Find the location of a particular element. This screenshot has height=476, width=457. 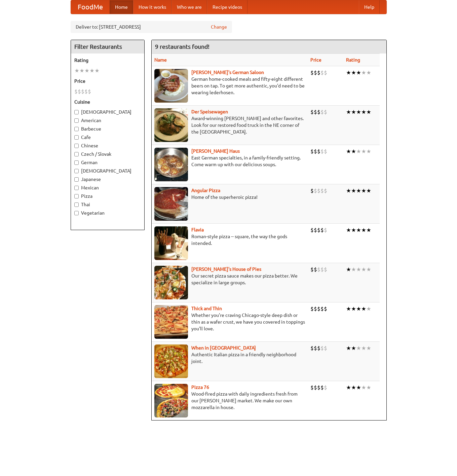

img: luigis.jpg is located at coordinates (171, 282).